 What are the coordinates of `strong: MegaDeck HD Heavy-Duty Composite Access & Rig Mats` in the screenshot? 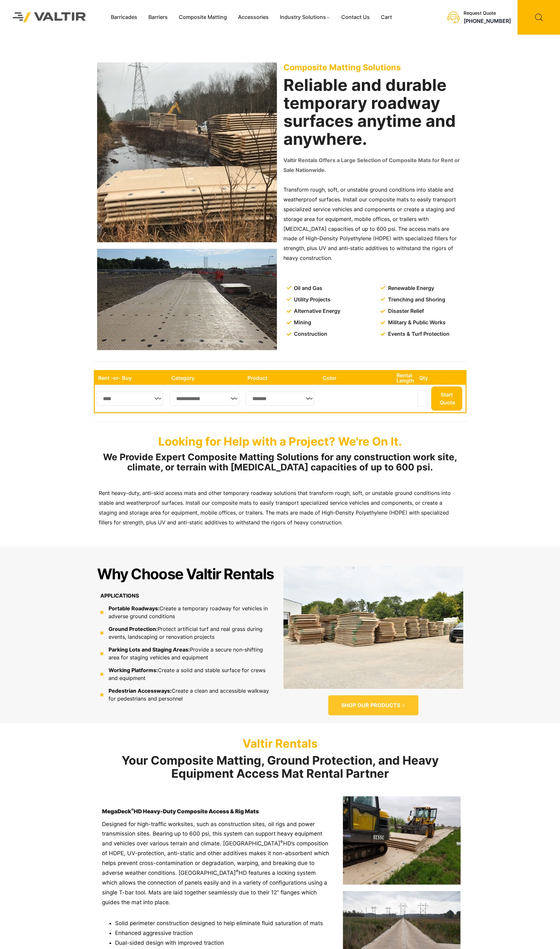 It's located at (180, 811).